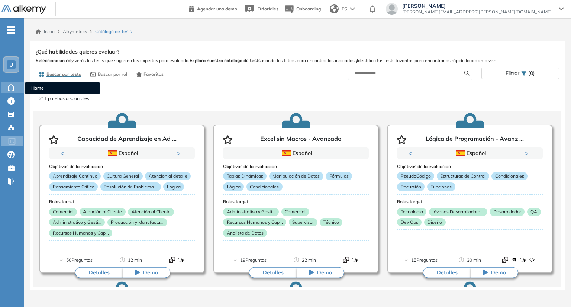 Image resolution: width=571 pixels, height=307 pixels. Describe the element at coordinates (409, 222) in the screenshot. I see `p: Dev Ops` at that location.